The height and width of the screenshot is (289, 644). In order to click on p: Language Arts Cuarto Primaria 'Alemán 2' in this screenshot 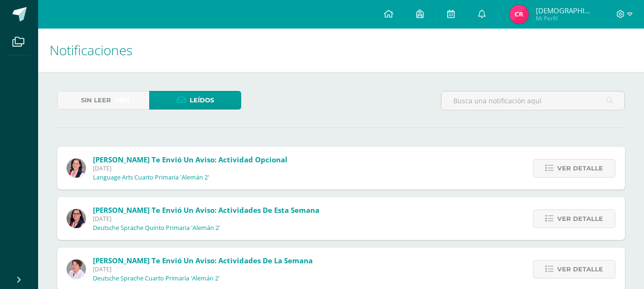, I will do `click(151, 178)`.